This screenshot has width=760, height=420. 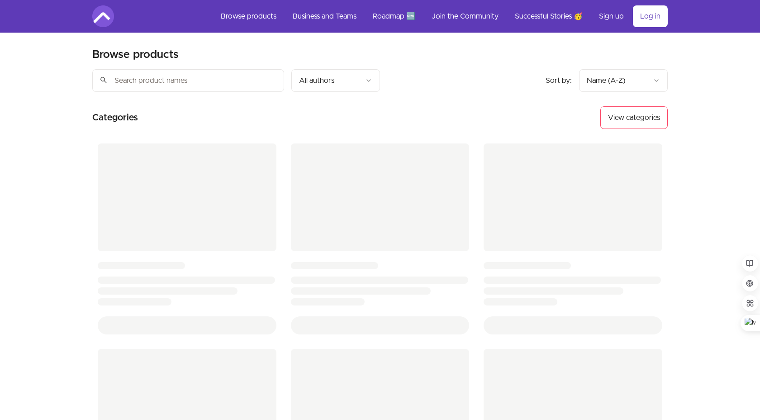 What do you see at coordinates (441, 16) in the screenshot?
I see `nav: Main` at bounding box center [441, 16].